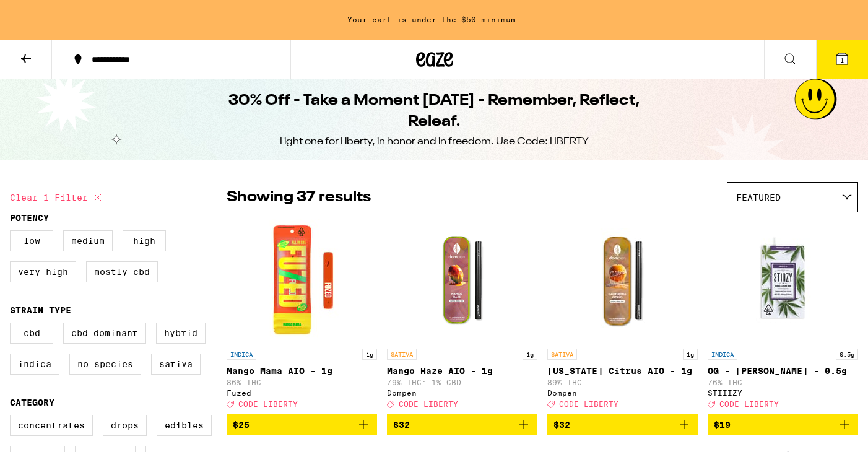 The image size is (868, 452). What do you see at coordinates (29, 218) in the screenshot?
I see `legend: Potency` at bounding box center [29, 218].